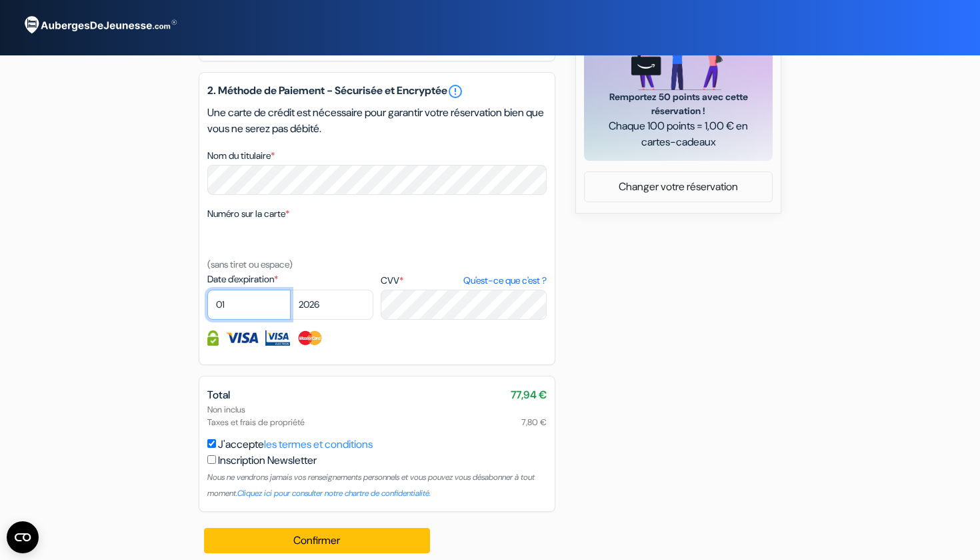 This screenshot has height=560, width=980. Describe the element at coordinates (310, 338) in the screenshot. I see `img: Master Card` at that location.